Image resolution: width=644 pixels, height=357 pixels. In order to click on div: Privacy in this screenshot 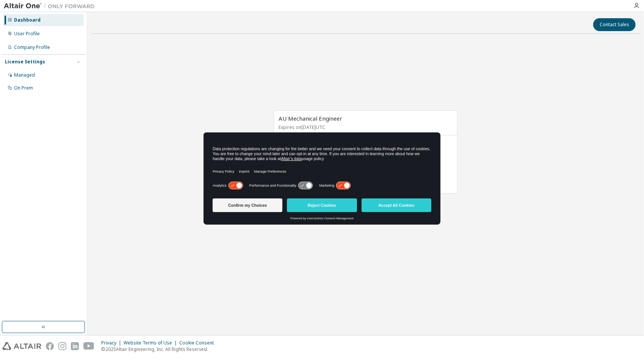, I will do `click(112, 343)`.